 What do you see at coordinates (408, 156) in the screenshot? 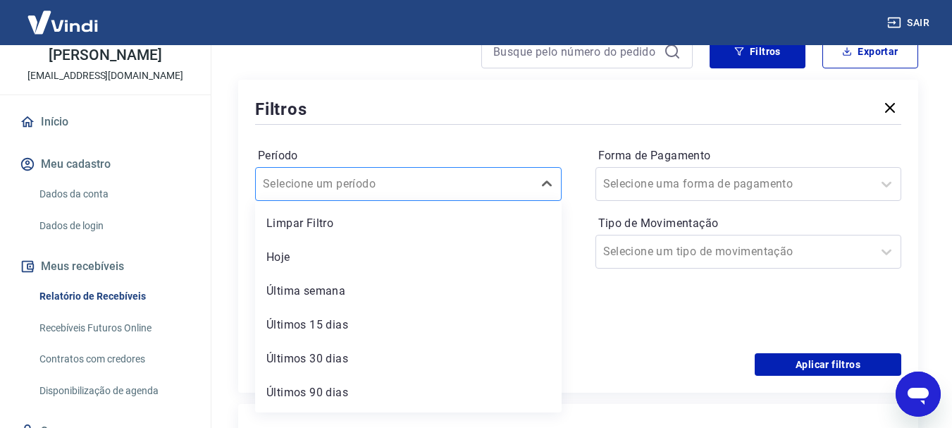
I see `label: Período` at bounding box center [408, 156].